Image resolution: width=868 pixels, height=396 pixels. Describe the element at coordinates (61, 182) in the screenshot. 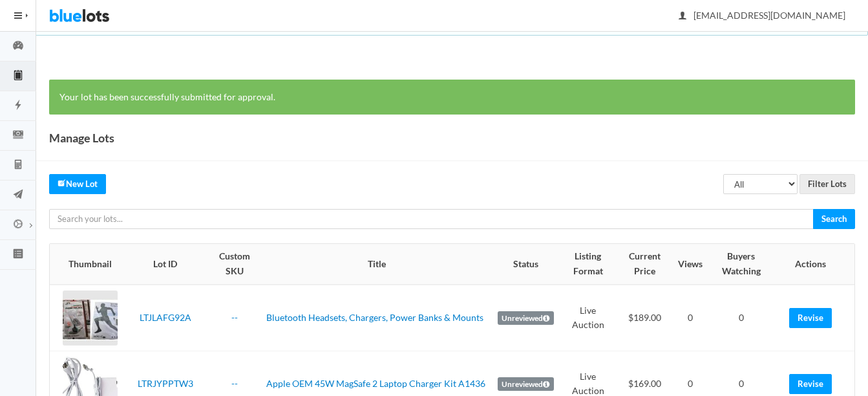

I see `ion-icon: create` at that location.